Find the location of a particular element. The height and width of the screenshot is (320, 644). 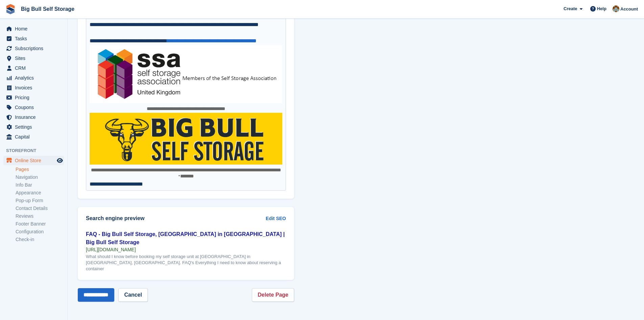

span: Storefront is located at coordinates (37, 151).